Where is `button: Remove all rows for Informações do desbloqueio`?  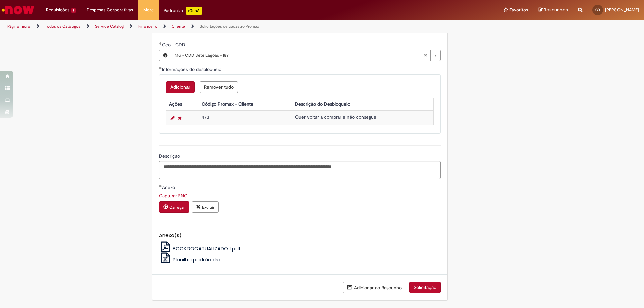 button: Remove all rows for Informações do desbloqueio is located at coordinates (219, 88).